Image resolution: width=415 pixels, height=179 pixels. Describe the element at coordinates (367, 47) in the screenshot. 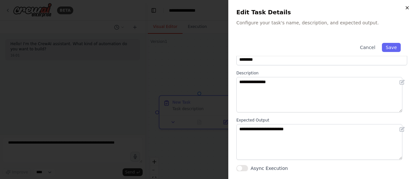

I see `button: Cancel` at that location.